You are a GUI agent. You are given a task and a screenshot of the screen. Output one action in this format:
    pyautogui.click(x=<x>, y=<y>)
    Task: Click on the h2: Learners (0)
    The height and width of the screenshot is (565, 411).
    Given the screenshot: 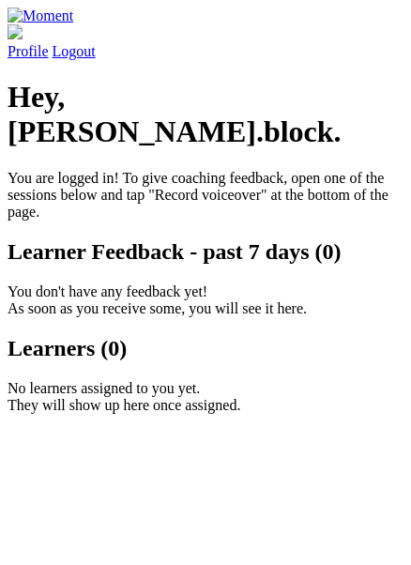 What is the action you would take?
    pyautogui.click(x=205, y=348)
    